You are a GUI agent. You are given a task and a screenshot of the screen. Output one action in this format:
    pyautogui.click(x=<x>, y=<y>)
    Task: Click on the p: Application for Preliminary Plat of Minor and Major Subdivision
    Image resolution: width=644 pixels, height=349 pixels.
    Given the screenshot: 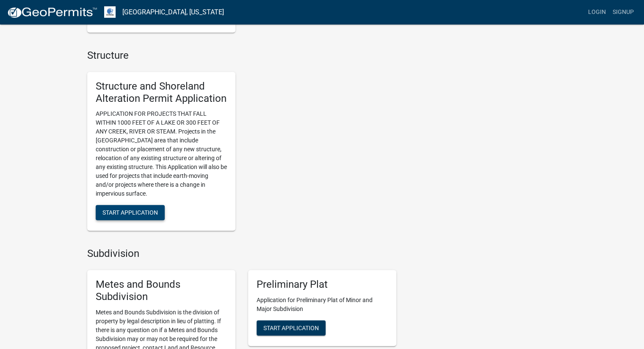 What is the action you would take?
    pyautogui.click(x=322, y=305)
    